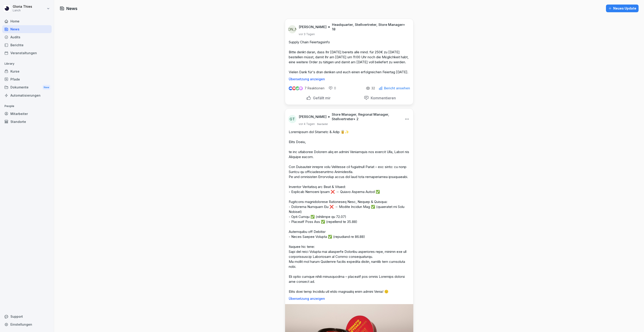  I want to click on a: Einstellungen, so click(27, 325).